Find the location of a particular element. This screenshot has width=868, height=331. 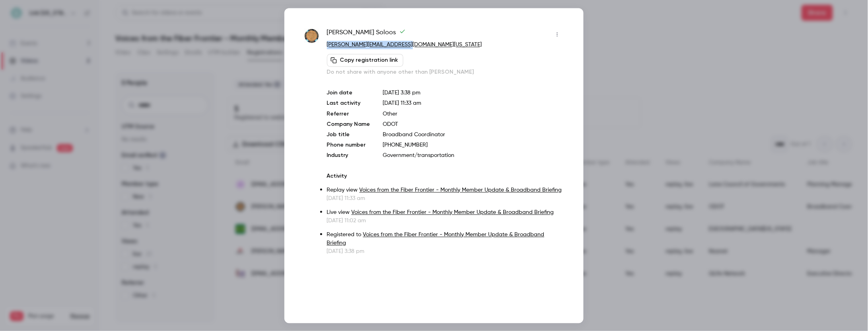

p: Industry is located at coordinates (349, 156).